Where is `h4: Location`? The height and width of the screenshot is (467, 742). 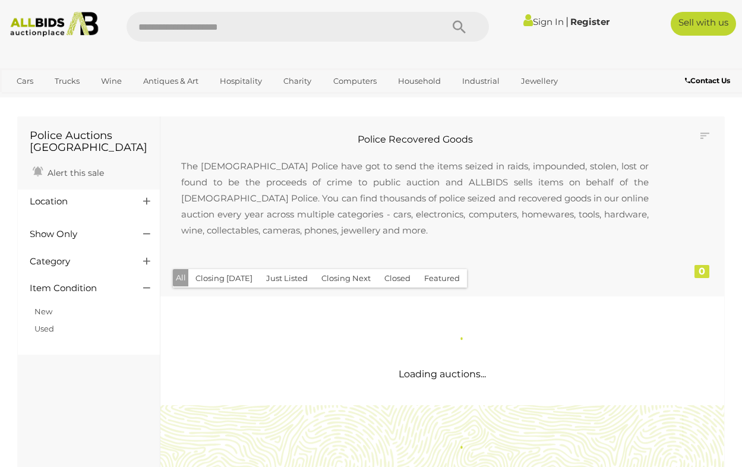
h4: Location is located at coordinates (77, 201).